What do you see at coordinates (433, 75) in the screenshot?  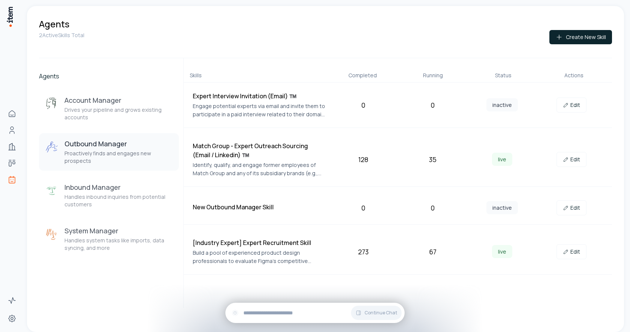 I see `div: Running` at bounding box center [433, 75].